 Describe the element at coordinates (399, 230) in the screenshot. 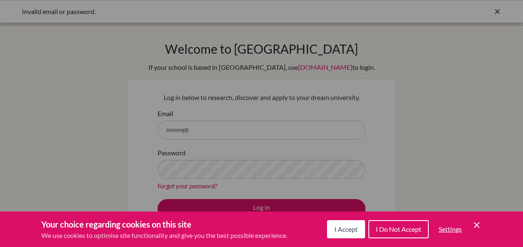

I see `button: I Do Not Accept` at that location.